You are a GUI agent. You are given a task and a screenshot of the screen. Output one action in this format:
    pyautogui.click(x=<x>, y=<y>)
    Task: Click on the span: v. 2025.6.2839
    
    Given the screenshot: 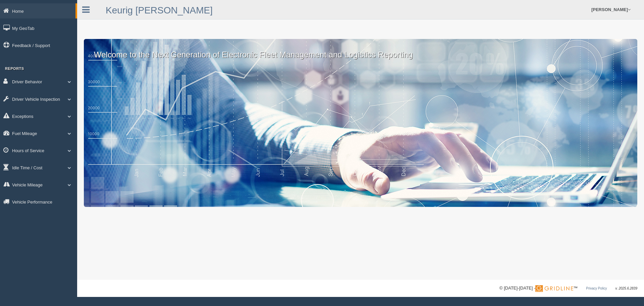 What is the action you would take?
    pyautogui.click(x=626, y=288)
    